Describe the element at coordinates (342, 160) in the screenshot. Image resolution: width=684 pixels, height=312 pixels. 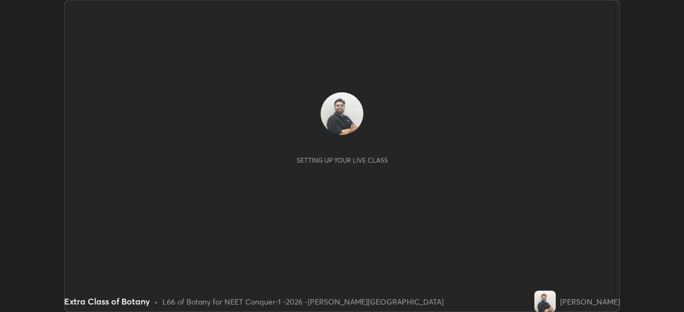
I see `div: Setting up your live class` at that location.